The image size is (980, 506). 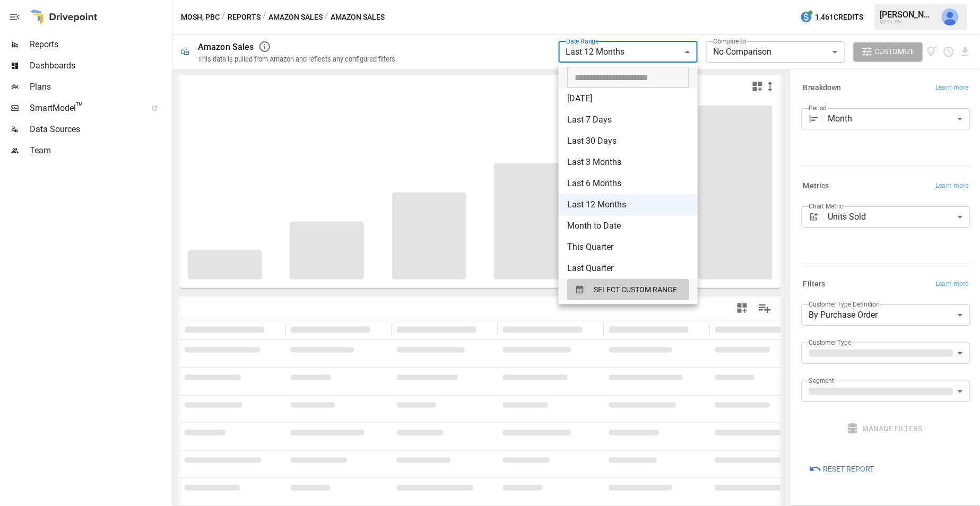 What do you see at coordinates (628, 141) in the screenshot?
I see `li: Last 30 Days` at bounding box center [628, 141].